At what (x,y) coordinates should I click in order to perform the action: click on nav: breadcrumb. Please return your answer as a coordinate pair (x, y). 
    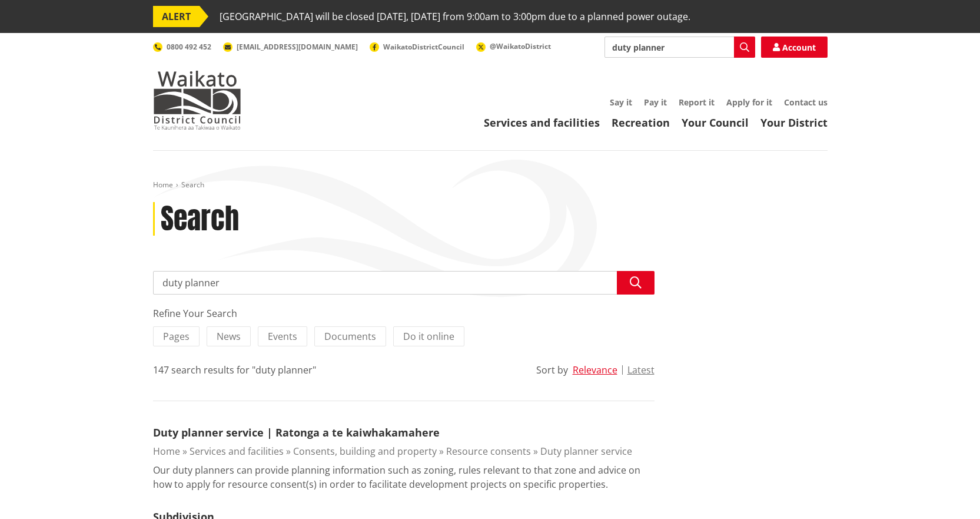
    Looking at the image, I should click on (490, 185).